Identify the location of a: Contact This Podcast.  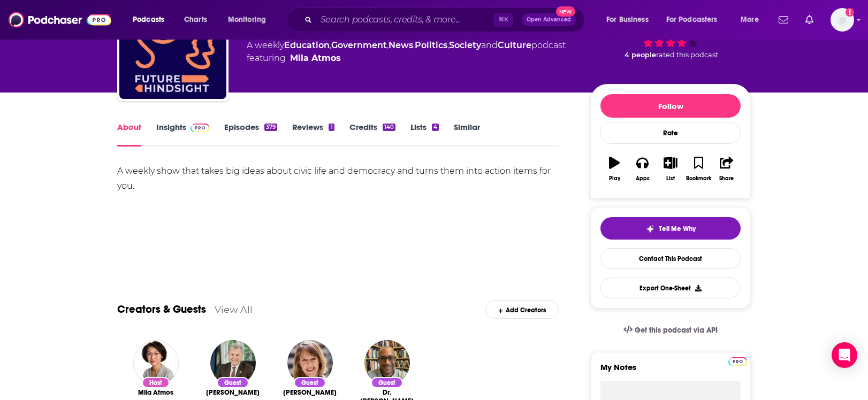
(670, 258).